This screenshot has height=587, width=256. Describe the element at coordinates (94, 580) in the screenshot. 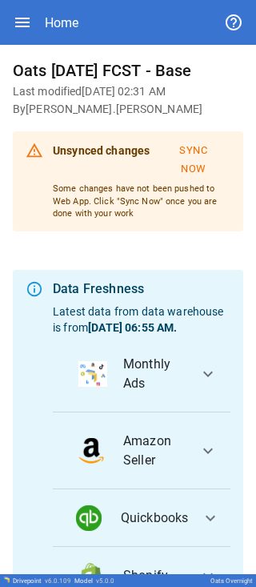

I see `div: Model` at that location.